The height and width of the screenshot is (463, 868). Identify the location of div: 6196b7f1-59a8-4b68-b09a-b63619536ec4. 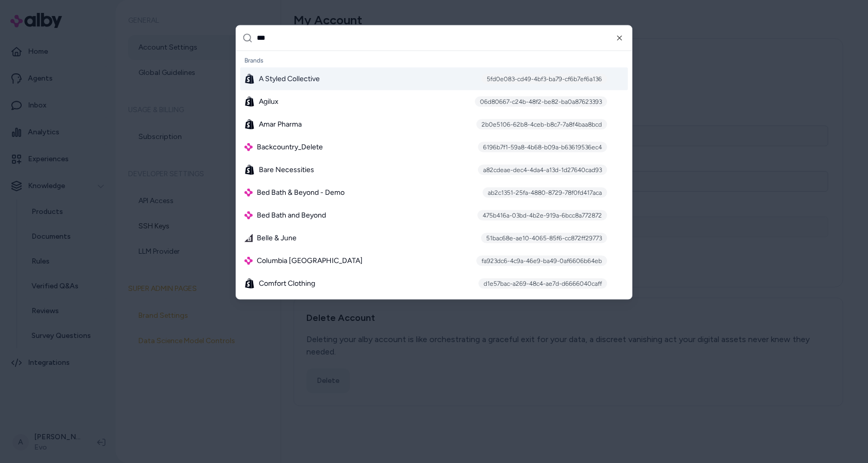
(542, 147).